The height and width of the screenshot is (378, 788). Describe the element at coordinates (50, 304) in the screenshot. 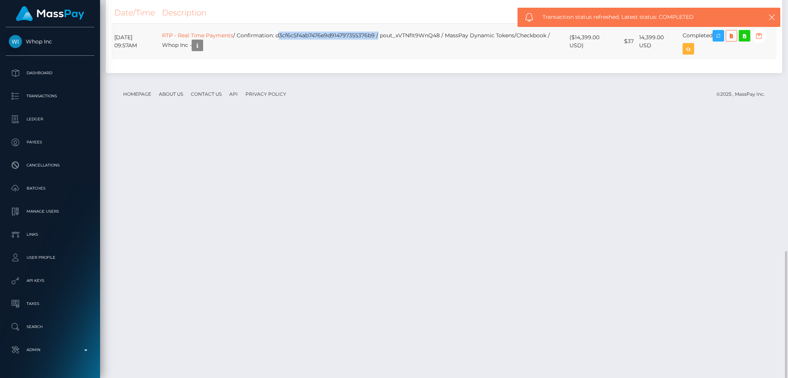

I see `p: Taxes` at that location.